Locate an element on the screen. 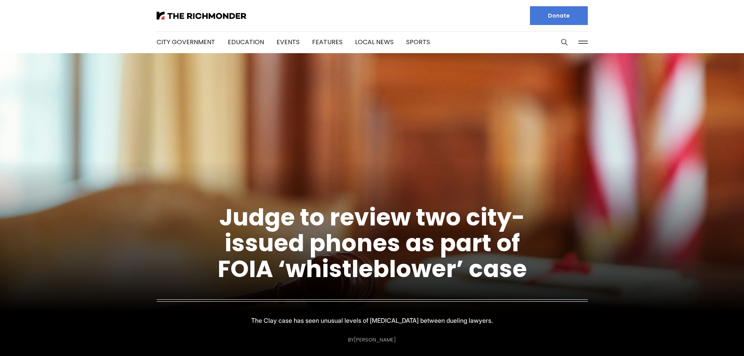 This screenshot has width=744, height=356. img: The Richmonder is located at coordinates (201, 16).